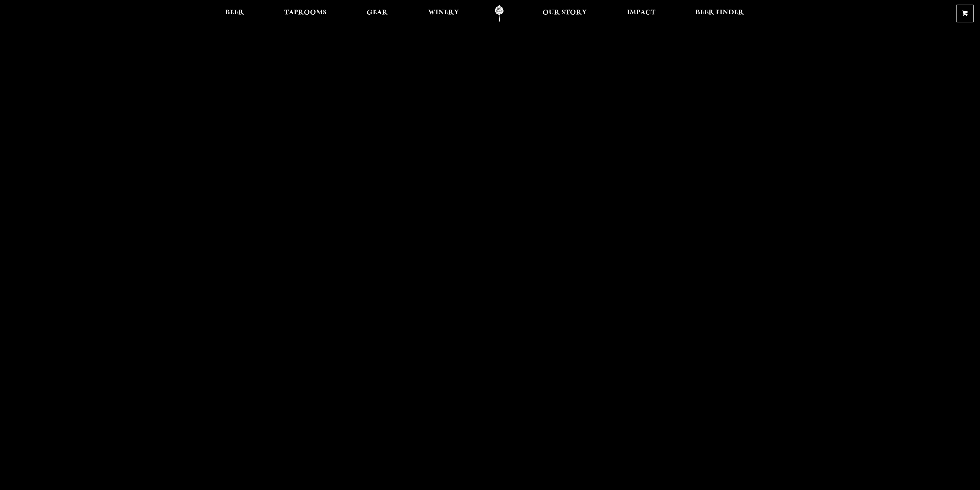 This screenshot has height=490, width=980. What do you see at coordinates (377, 13) in the screenshot?
I see `span: Gear` at bounding box center [377, 13].